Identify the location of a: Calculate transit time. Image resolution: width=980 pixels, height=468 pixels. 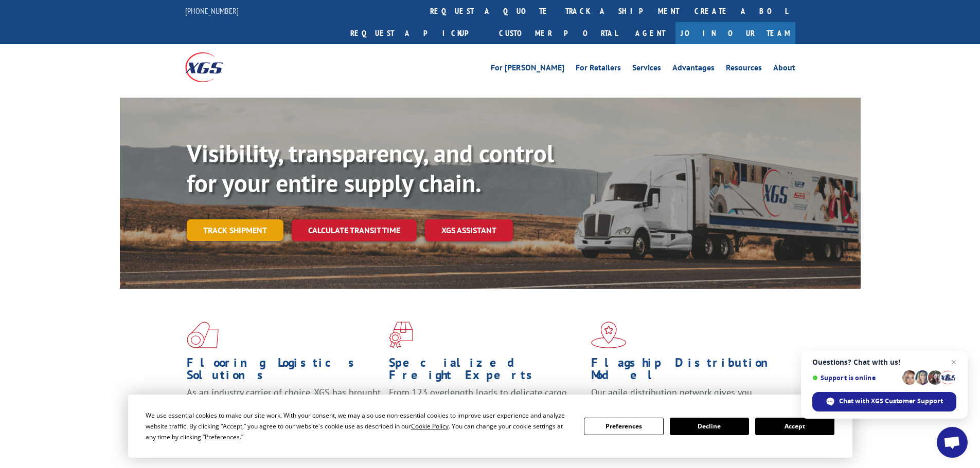
(354, 231).